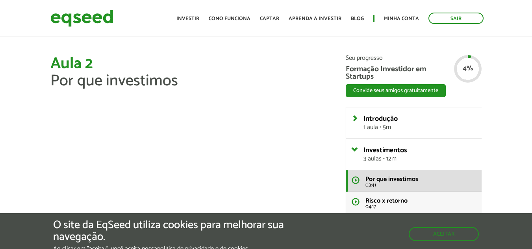 The height and width of the screenshot is (249, 532). I want to click on img: EqSeed, so click(82, 18).